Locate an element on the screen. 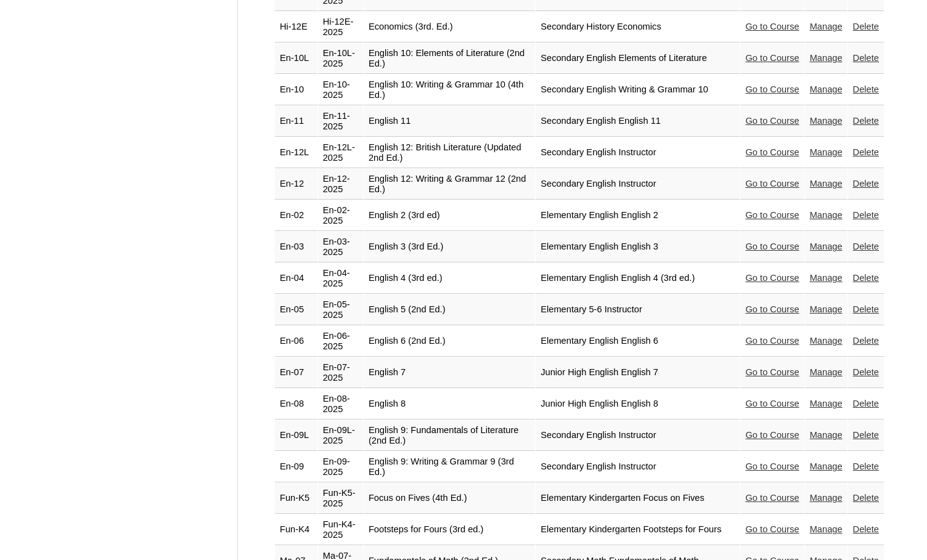 The height and width of the screenshot is (560, 927). td: Secondary English English 11 is located at coordinates (638, 121).